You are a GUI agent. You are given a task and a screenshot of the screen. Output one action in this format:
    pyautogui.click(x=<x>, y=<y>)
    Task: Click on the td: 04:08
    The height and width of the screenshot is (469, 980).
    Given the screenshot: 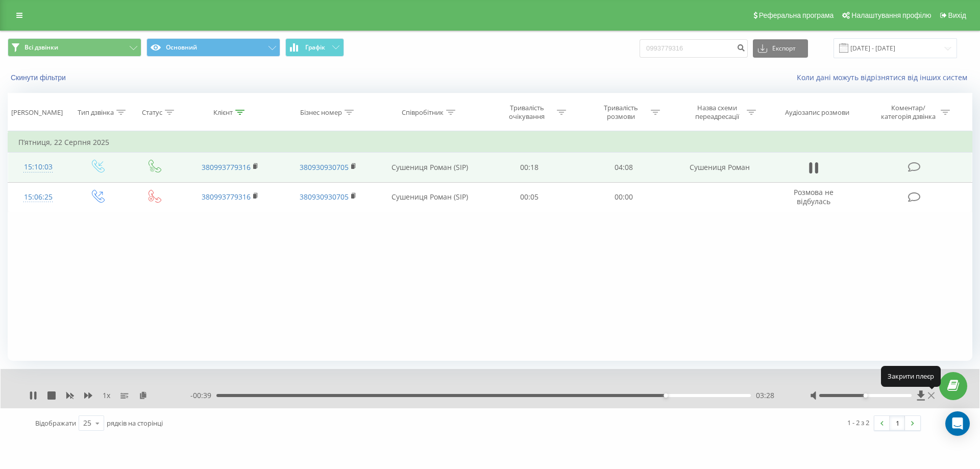 What is the action you would take?
    pyautogui.click(x=623, y=168)
    